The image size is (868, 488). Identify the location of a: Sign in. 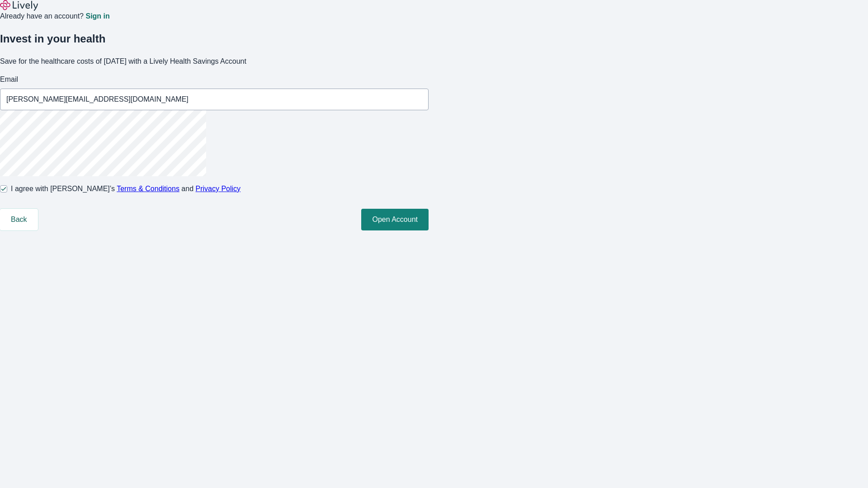
(97, 16).